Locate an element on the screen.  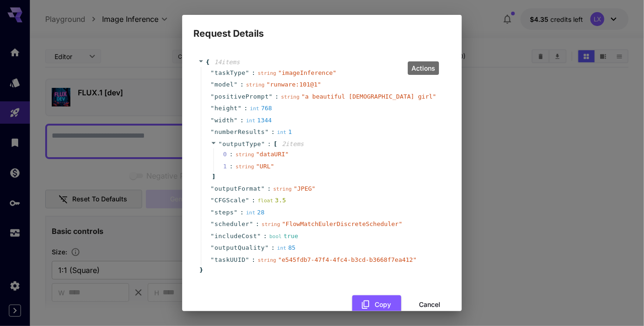
span: model is located at coordinates (224, 85).